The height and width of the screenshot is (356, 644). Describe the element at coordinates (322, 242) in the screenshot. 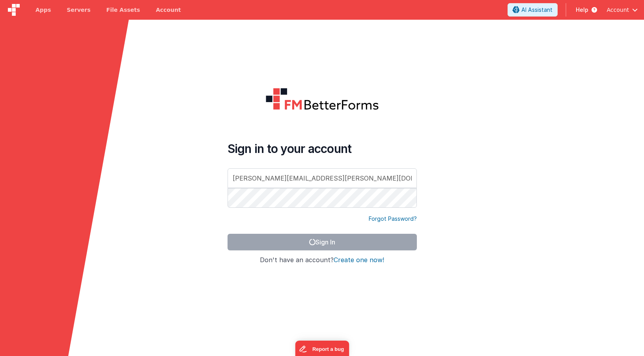

I see `button: Sign In` at that location.